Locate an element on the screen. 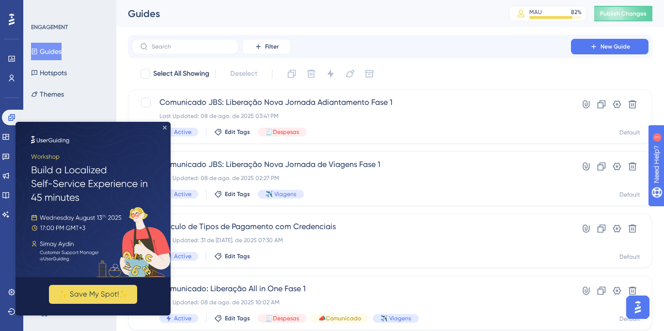 This screenshot has width=664, height=331. button: Deselect is located at coordinates (244, 74).